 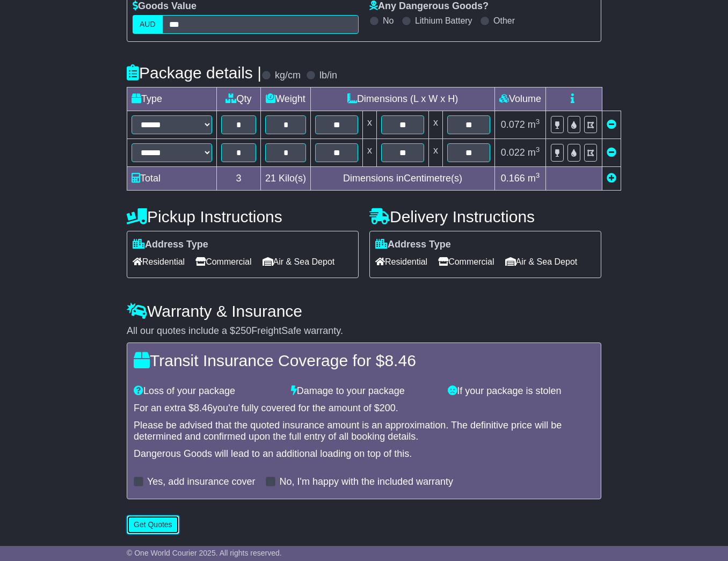 I want to click on div: For an extra $ you're fully covered for the amount of $ ., so click(x=364, y=408).